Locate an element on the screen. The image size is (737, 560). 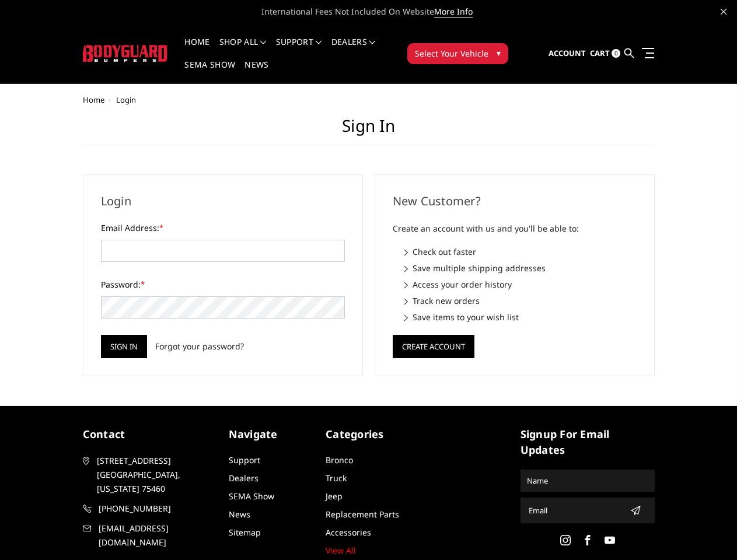
li: Save multiple shipping addresses is located at coordinates (520, 268).